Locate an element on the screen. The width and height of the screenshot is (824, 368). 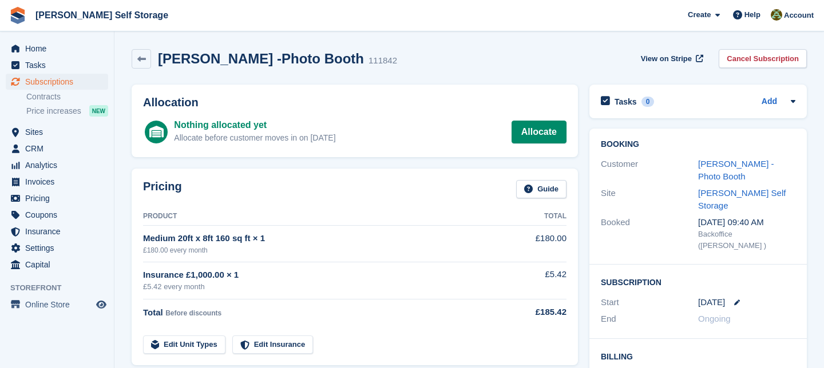
span: Home is located at coordinates (60, 49).